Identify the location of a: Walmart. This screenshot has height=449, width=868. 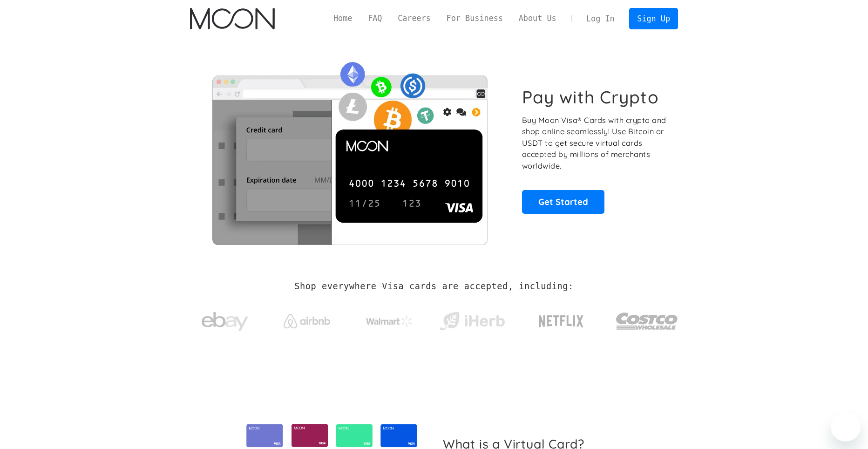
(389, 319).